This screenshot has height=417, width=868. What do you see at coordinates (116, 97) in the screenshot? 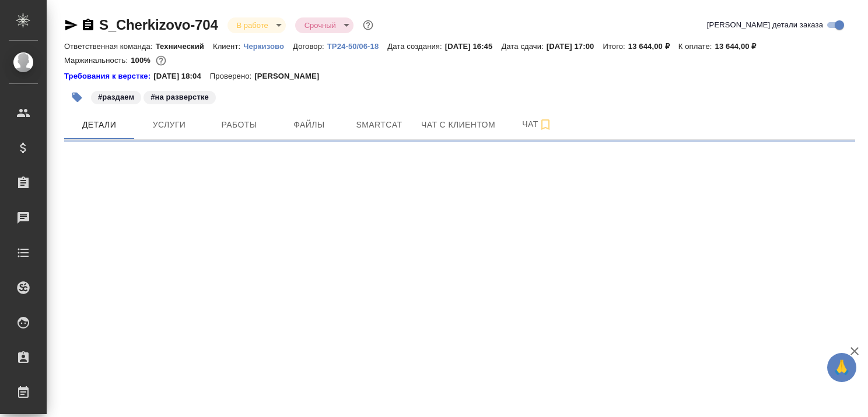
I see `p: #раздаем` at bounding box center [116, 97].